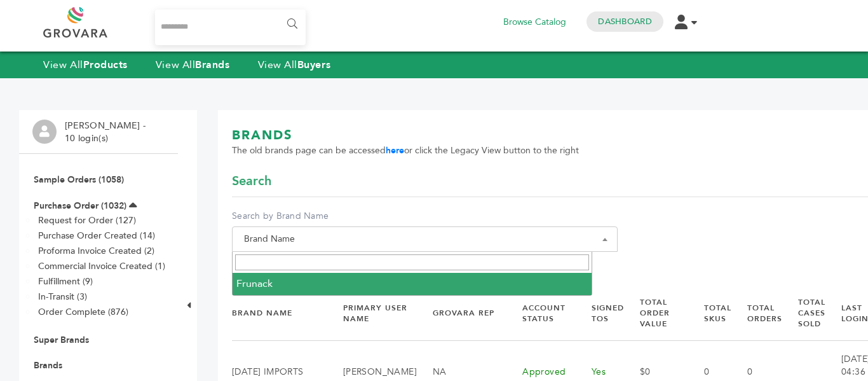  I want to click on th: Primary User Name, so click(372, 313).